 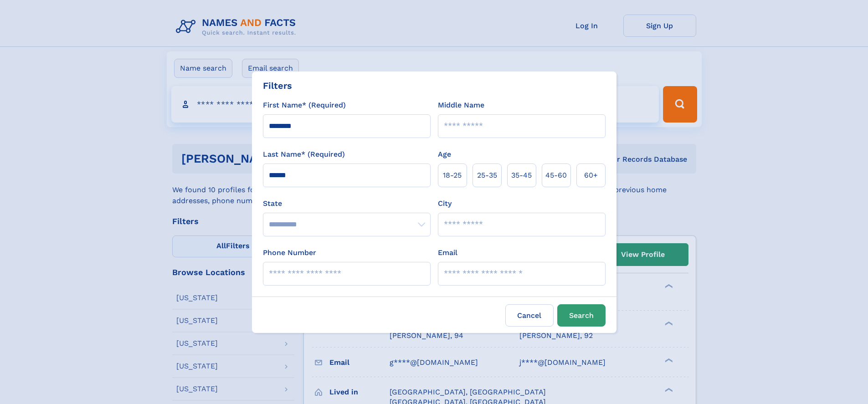 I want to click on label: Phone Number, so click(x=290, y=252).